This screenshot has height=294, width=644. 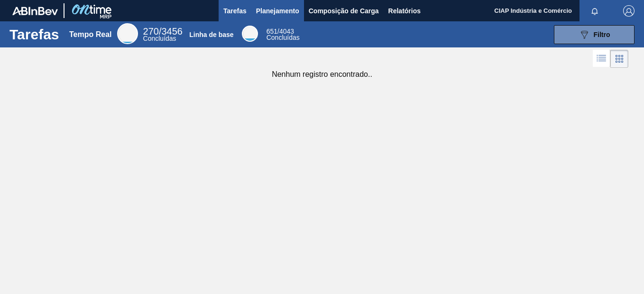 What do you see at coordinates (277, 11) in the screenshot?
I see `span: Planejamento` at bounding box center [277, 11].